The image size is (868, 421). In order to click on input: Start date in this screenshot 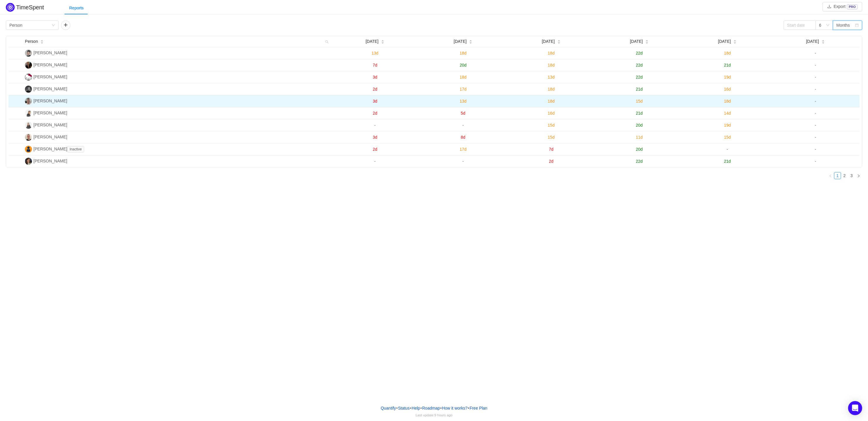, I will do `click(799, 25)`.